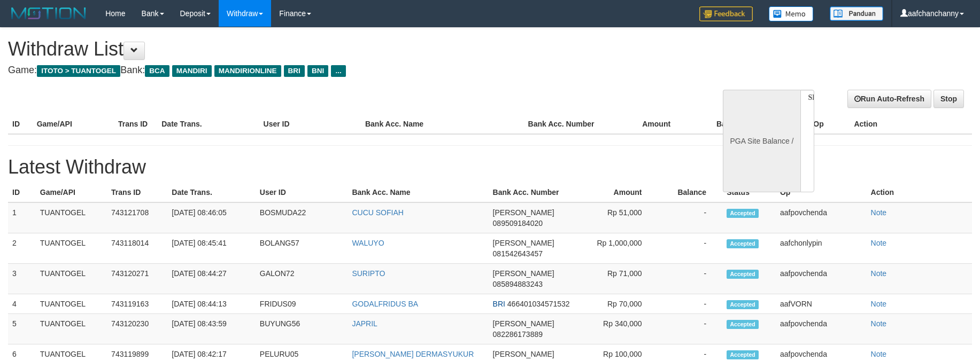  I want to click on td: Rp 70,000, so click(620, 304).